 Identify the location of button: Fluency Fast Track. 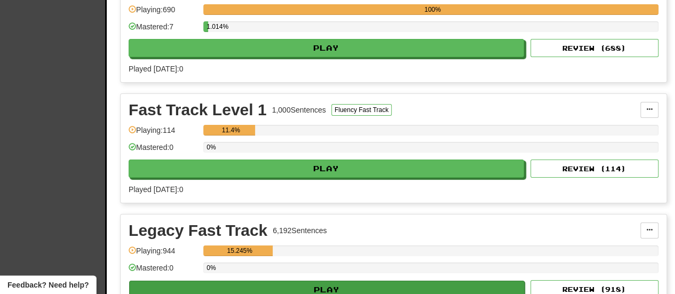
(361, 110).